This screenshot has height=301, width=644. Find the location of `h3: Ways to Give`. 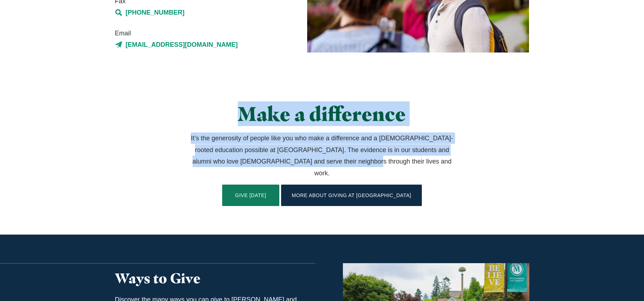

h3: Ways to Give is located at coordinates (215, 279).